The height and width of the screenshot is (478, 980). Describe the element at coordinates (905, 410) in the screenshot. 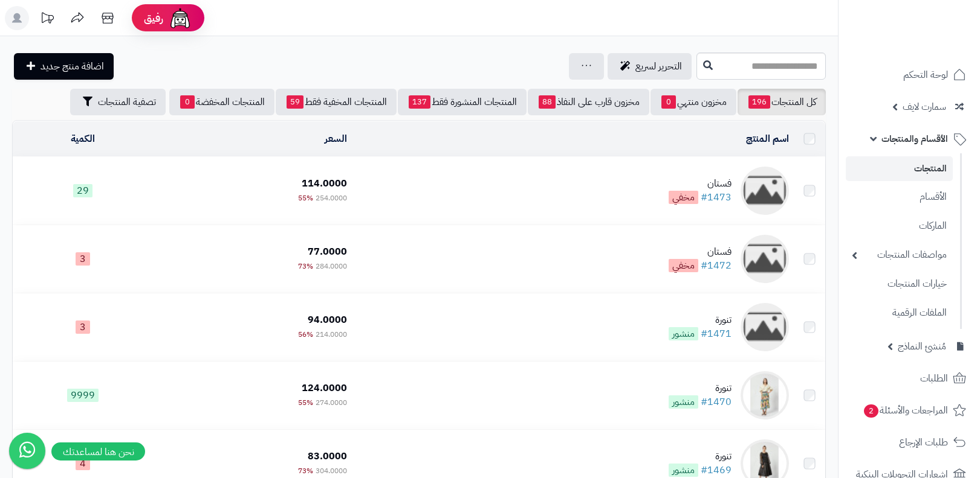

I see `span: المراجعات والأسئلة` at that location.